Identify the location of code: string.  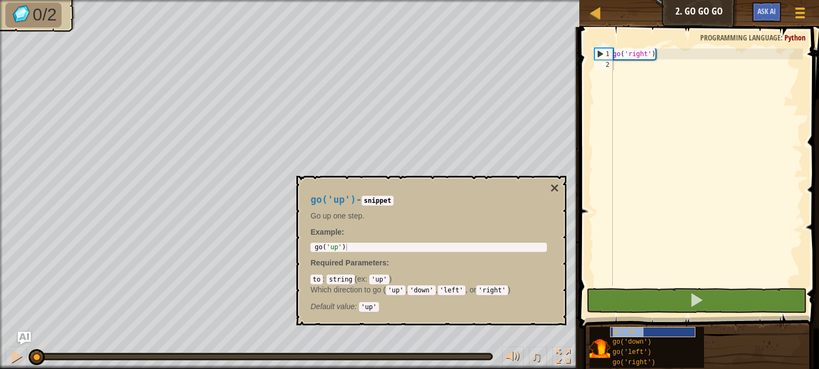
(340, 280).